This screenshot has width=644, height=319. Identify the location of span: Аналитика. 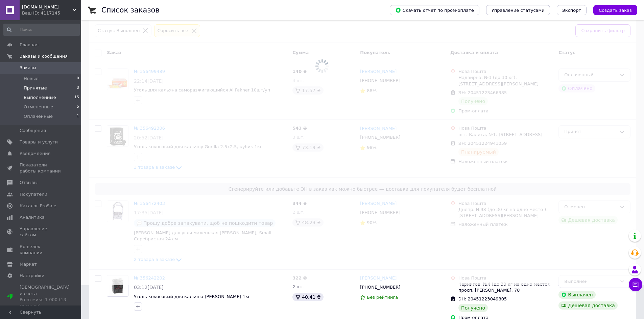
(32, 217).